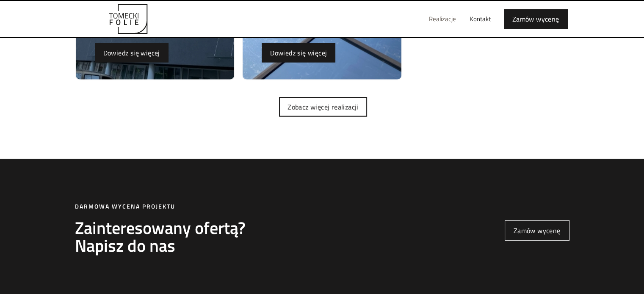 This screenshot has height=294, width=644. I want to click on a: Kontakt, so click(480, 19).